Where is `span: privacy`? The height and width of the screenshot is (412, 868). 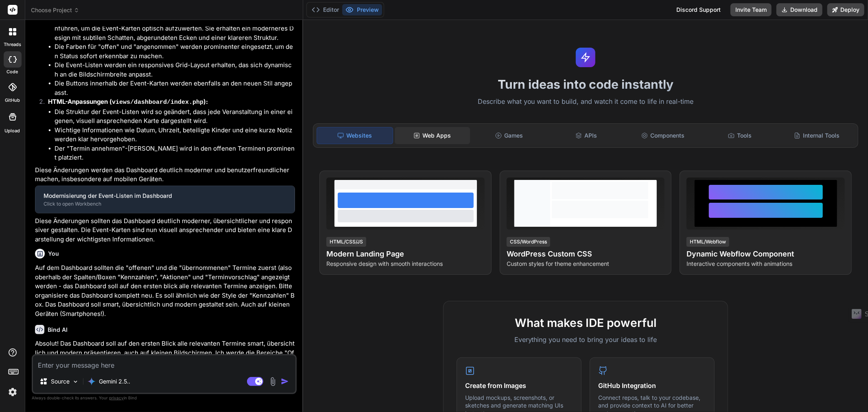
span: privacy is located at coordinates (117, 398).